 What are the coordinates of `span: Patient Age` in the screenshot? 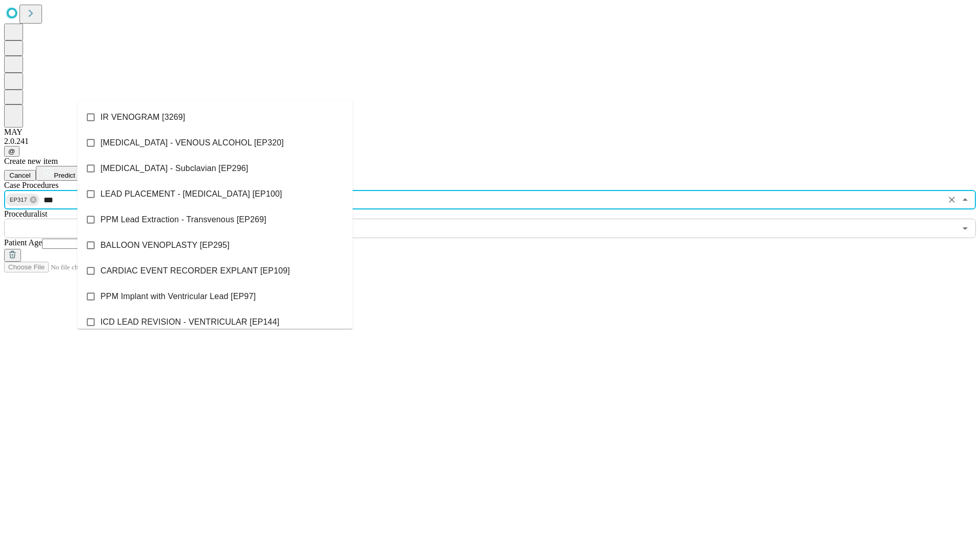 It's located at (23, 242).